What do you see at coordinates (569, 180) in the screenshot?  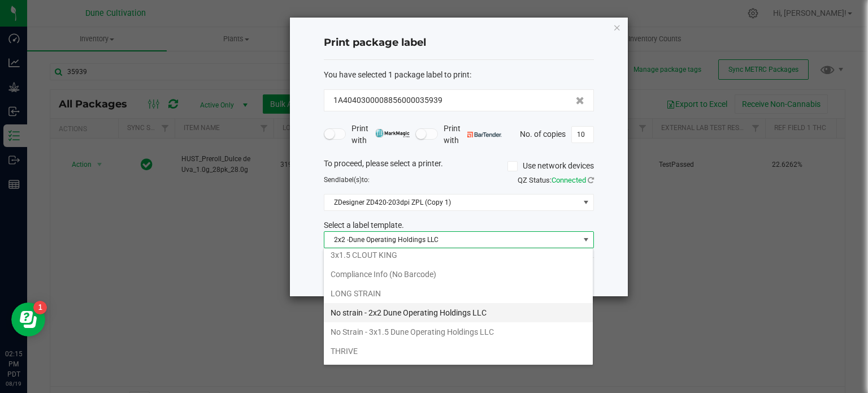 I see `span: Connected` at bounding box center [569, 180].